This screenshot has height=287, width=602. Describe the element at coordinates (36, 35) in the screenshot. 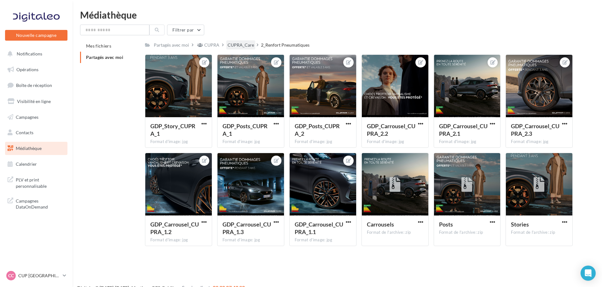

I see `button: Nouvelle campagne` at that location.